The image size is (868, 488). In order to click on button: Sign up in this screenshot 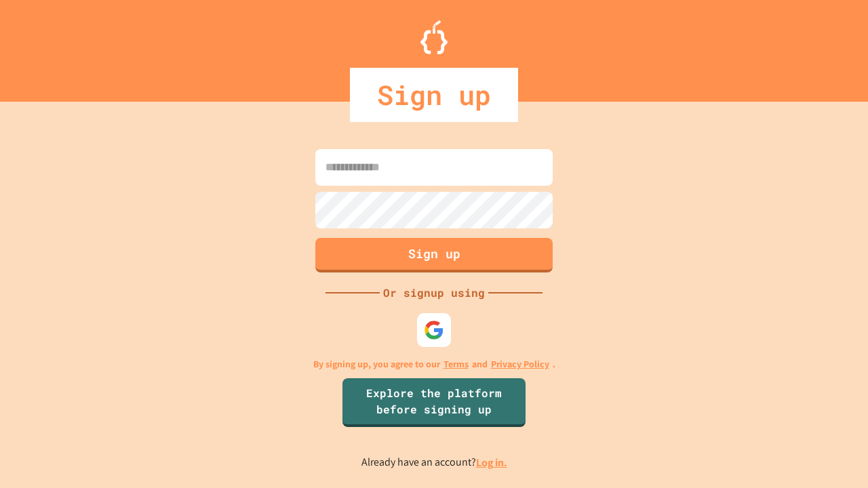, I will do `click(434, 255)`.